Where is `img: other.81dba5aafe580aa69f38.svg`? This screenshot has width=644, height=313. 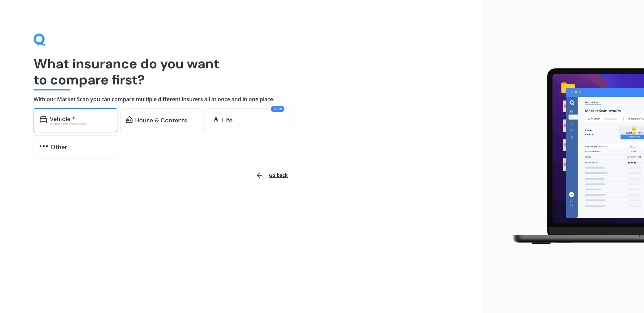
img: other.81dba5aafe580aa69f38.svg is located at coordinates (44, 146).